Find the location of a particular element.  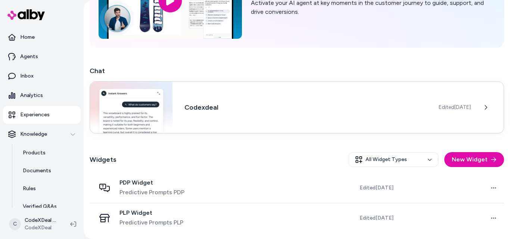

span: PDP Widget is located at coordinates (152, 183).